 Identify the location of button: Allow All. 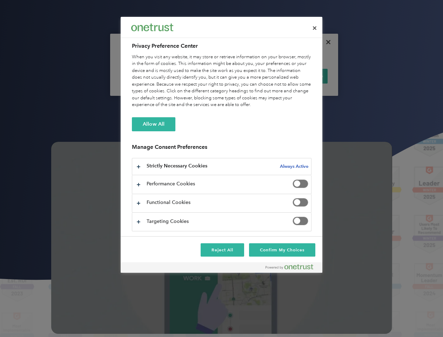
(154, 124).